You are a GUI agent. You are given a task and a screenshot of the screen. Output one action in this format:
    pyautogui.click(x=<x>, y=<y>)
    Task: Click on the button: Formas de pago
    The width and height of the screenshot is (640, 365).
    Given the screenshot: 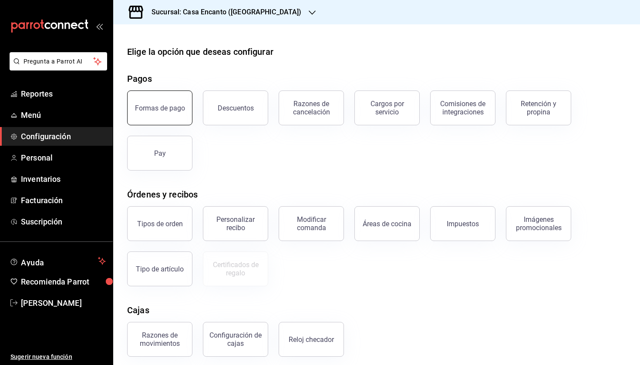 What is the action you would take?
    pyautogui.click(x=160, y=108)
    